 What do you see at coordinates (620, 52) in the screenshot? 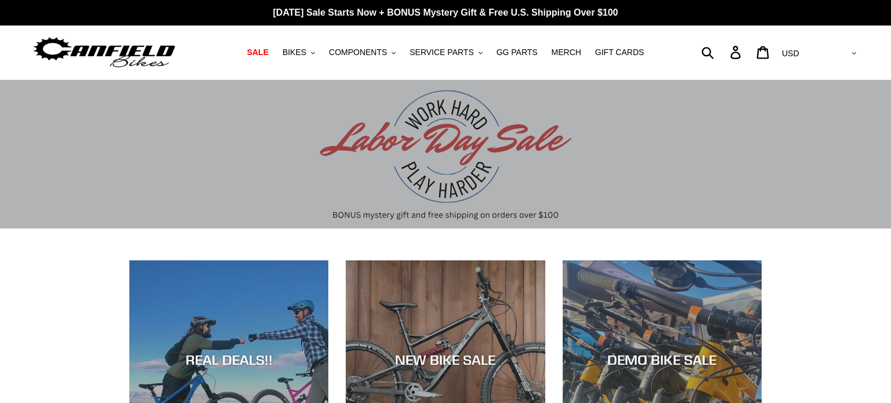
I see `a: GIFT CARDS` at bounding box center [620, 52].